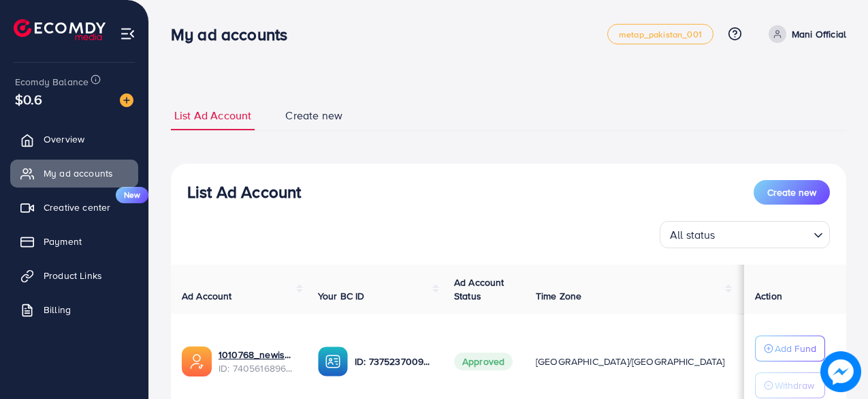 This screenshot has height=399, width=868. Describe the element at coordinates (795, 348) in the screenshot. I see `p: Add Fund` at that location.